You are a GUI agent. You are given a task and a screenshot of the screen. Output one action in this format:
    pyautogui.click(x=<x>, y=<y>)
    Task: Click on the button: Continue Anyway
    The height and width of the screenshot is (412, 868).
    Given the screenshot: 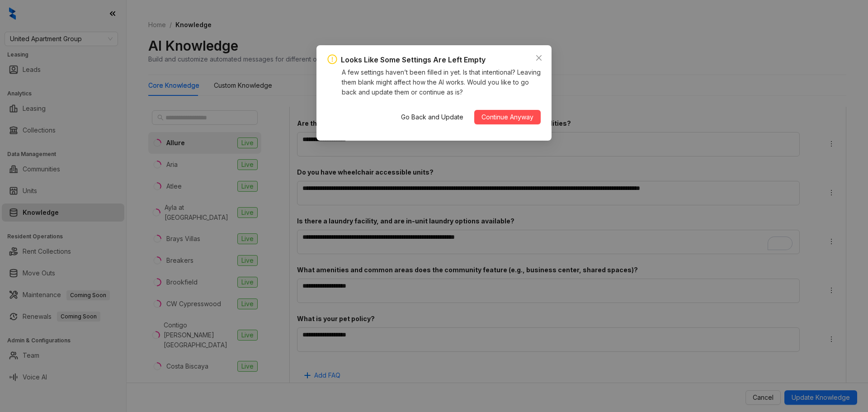 What is the action you would take?
    pyautogui.click(x=508, y=117)
    